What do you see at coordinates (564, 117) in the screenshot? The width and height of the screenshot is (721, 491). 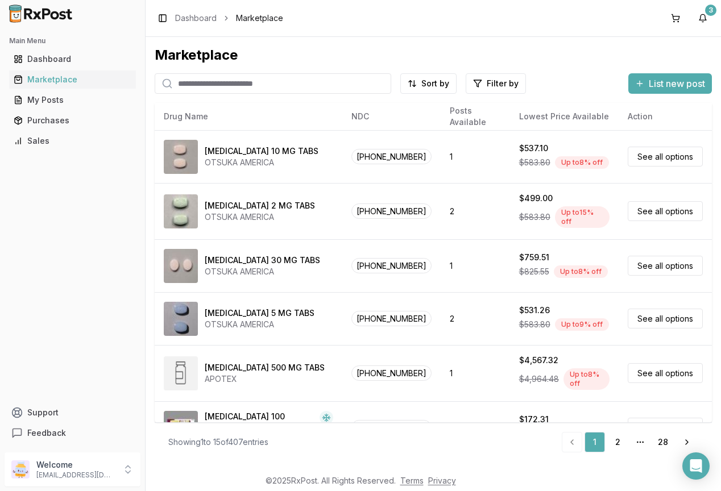 I see `th: Lowest Price Available` at bounding box center [564, 117].